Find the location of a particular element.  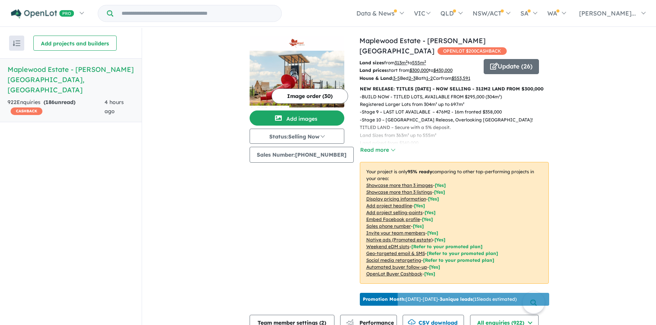

span: CASHBACK is located at coordinates (27, 111).